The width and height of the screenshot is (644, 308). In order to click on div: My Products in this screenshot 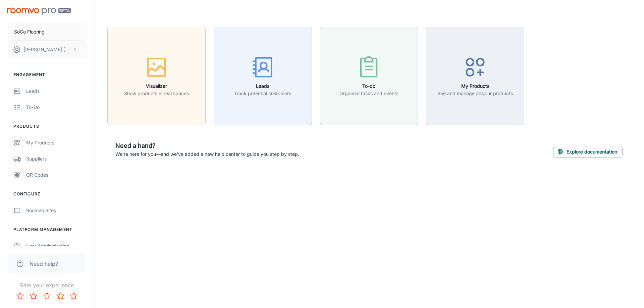, I will do `click(56, 143)`.